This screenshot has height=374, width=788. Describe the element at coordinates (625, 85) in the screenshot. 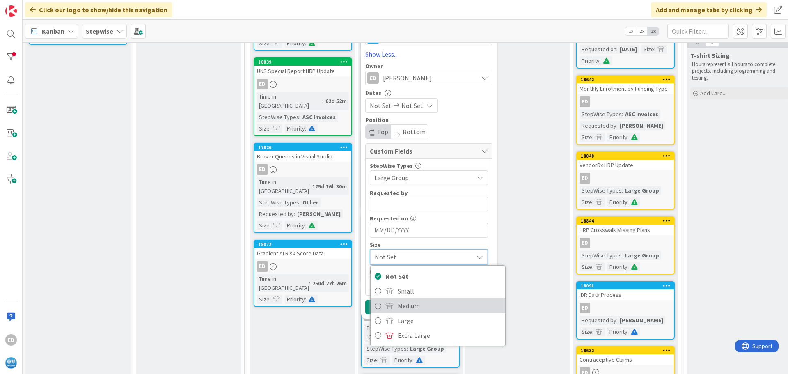

I see `div: 18642Monthly Enrollment by Funding Type` at that location.